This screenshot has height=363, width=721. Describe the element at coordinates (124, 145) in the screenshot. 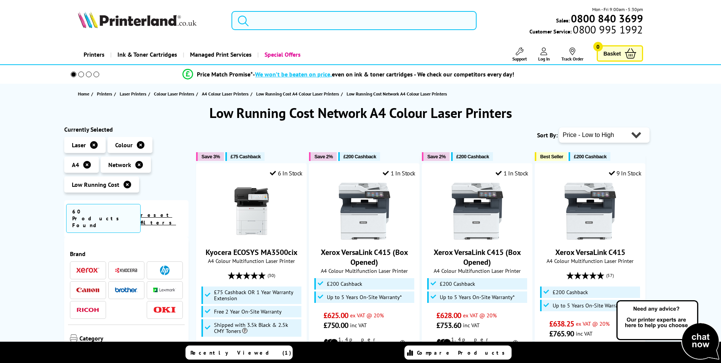

I see `span: Colour` at that location.